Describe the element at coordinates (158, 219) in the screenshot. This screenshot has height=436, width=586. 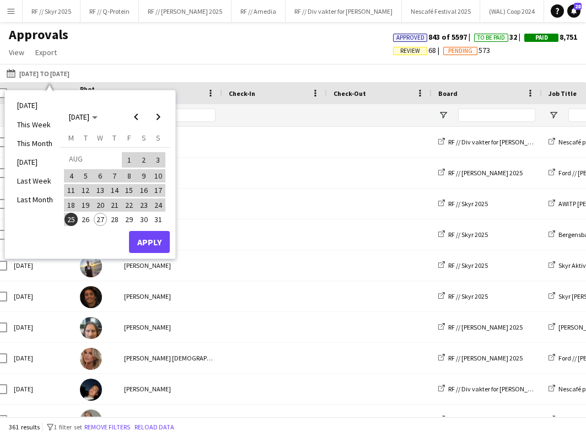
I see `span: 31` at that location.